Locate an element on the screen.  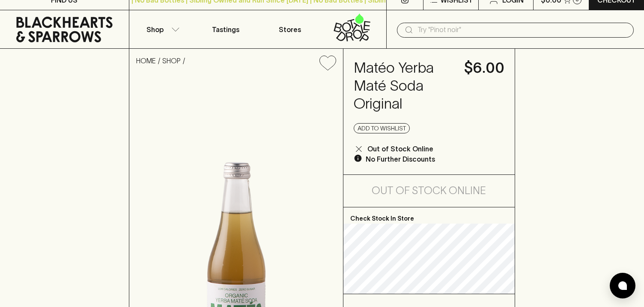
p: Out of Stock Online is located at coordinates (400, 149).